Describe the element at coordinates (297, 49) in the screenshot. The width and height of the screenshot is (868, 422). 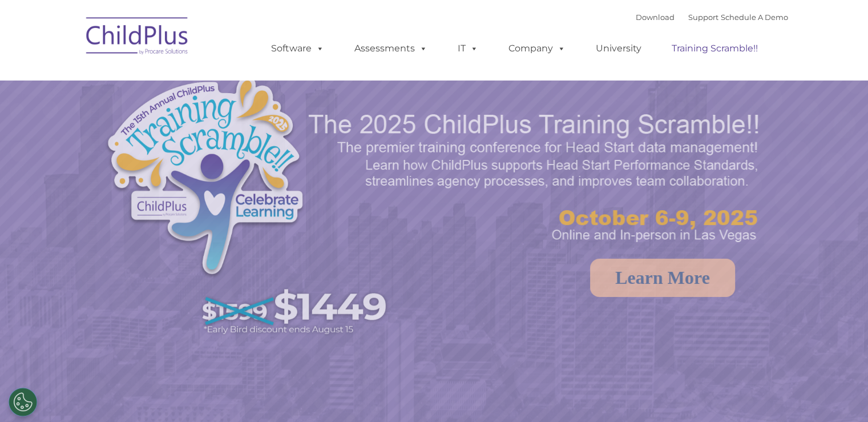
I see `a: Software` at that location.